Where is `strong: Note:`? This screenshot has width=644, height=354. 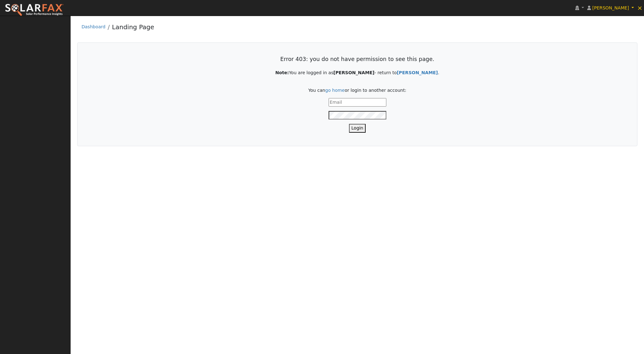 strong: Note: is located at coordinates (282, 72).